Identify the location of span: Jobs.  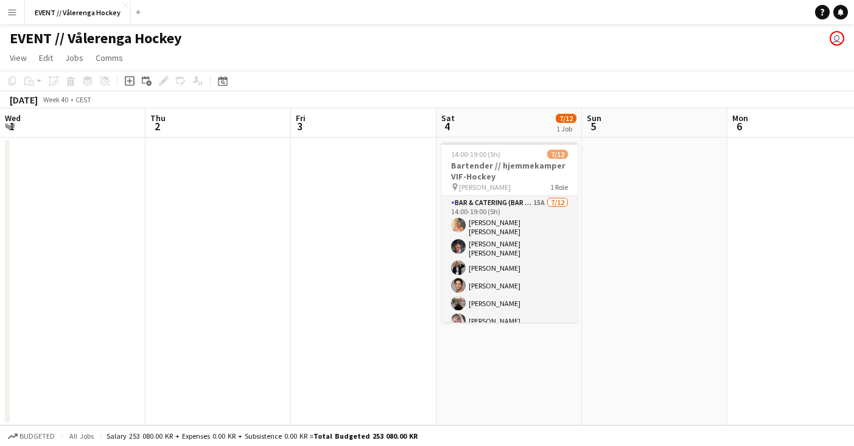
(74, 58).